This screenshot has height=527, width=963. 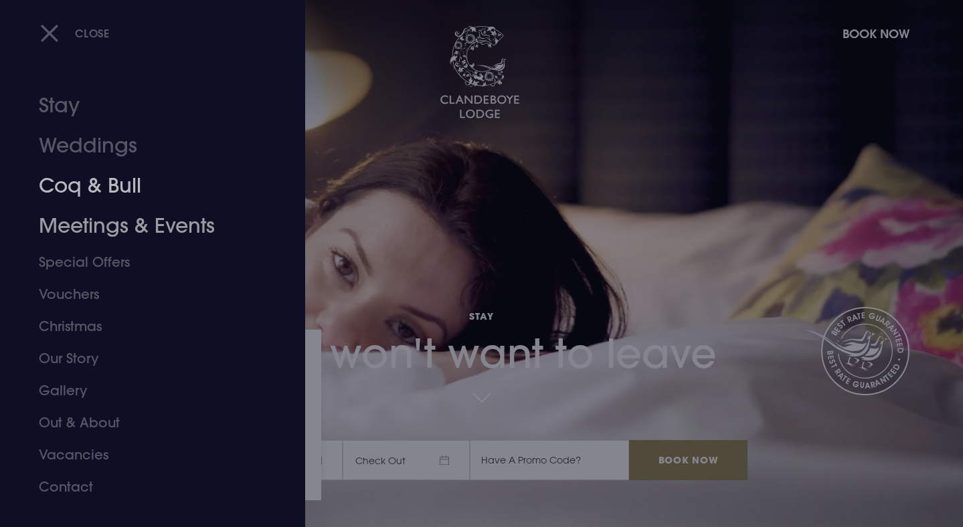 I want to click on a: Coq & Bull, so click(x=145, y=186).